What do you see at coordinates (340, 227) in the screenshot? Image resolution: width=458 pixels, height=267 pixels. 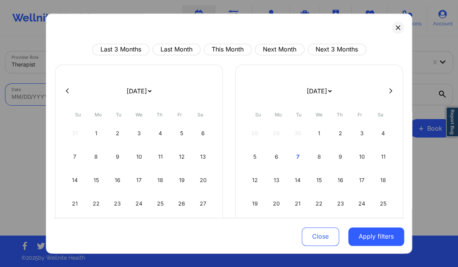 I see `div: Thu Oct 30 2025` at bounding box center [340, 227].